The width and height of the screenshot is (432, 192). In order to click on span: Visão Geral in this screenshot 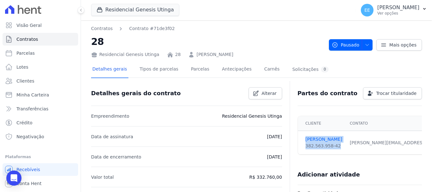, I will do `click(29, 25)`.